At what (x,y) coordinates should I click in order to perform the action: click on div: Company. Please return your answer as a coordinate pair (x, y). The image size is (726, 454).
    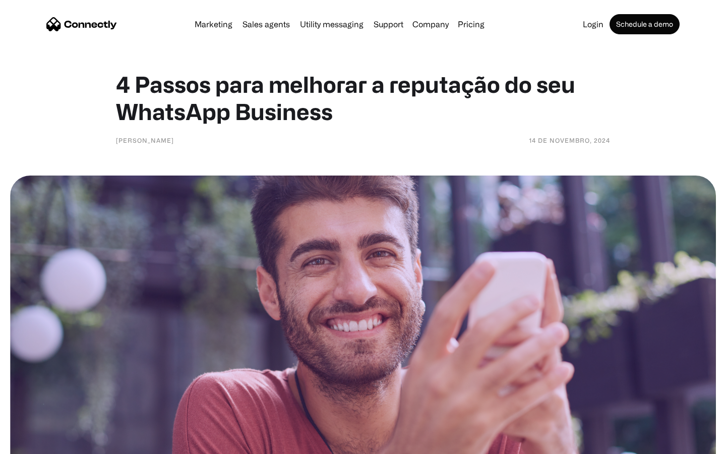
    Looking at the image, I should click on (431, 24).